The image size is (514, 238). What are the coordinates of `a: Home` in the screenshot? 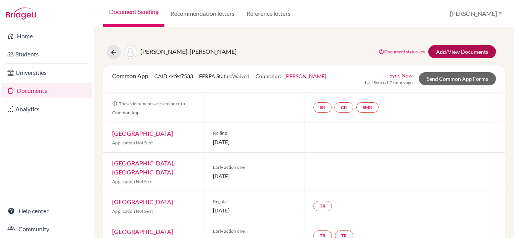 It's located at (47, 36).